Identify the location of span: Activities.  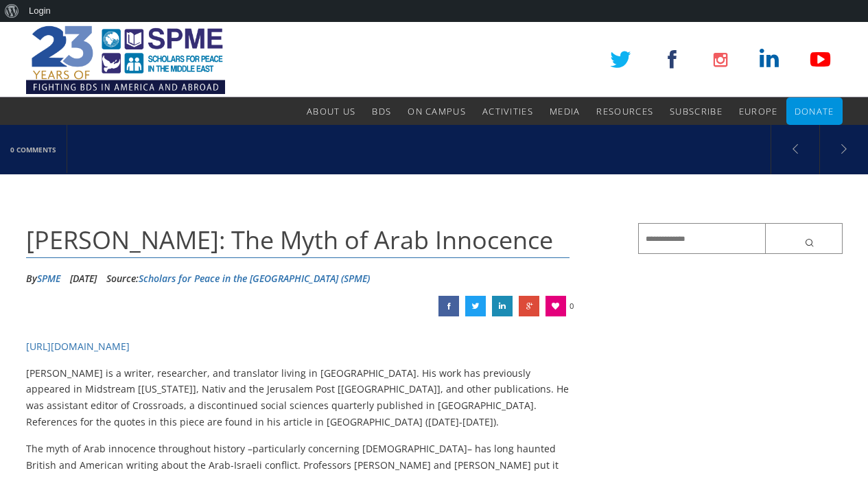
(508, 111).